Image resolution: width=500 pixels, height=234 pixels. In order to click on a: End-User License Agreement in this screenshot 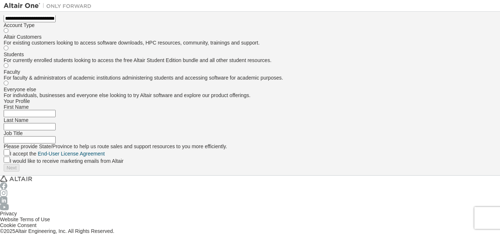, I will do `click(71, 154)`.